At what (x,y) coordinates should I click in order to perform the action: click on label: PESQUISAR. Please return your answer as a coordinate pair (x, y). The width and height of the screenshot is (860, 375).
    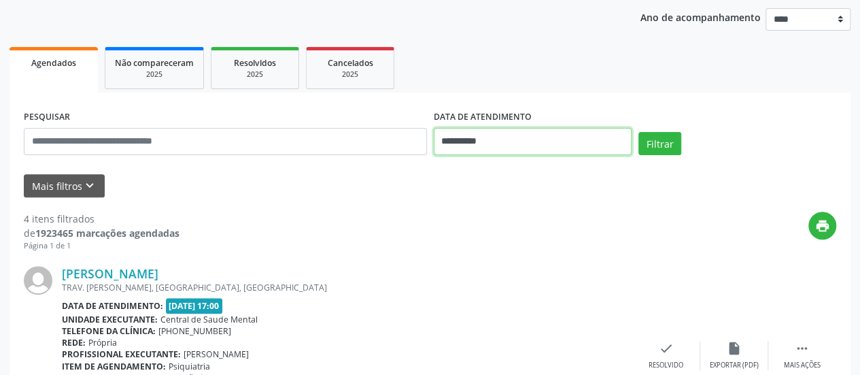
    Looking at the image, I should click on (47, 117).